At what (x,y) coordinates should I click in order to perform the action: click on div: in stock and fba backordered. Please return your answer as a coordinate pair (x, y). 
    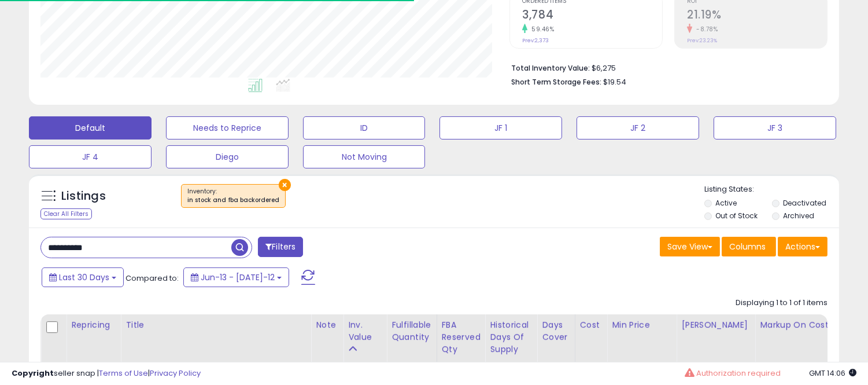
    Looking at the image, I should click on (233, 201).